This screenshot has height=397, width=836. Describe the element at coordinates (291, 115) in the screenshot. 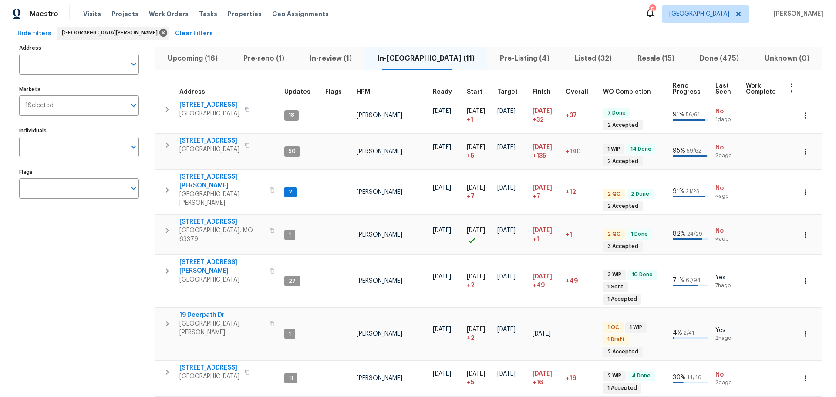

I see `span: 18` at that location.